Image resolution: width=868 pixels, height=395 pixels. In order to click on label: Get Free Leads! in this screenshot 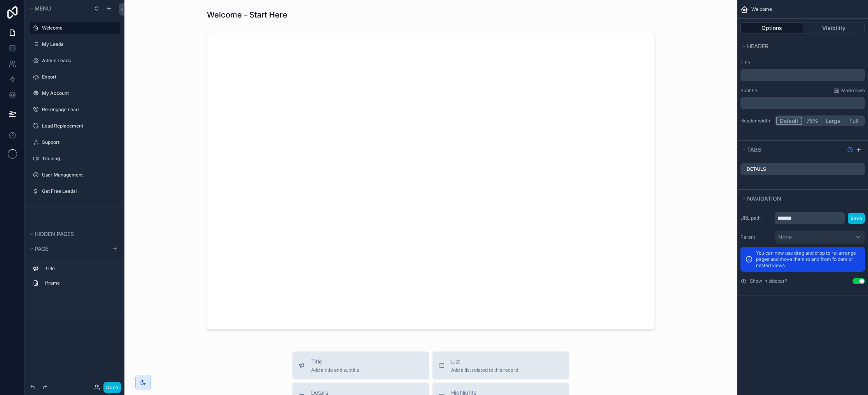, I will do `click(79, 191)`.